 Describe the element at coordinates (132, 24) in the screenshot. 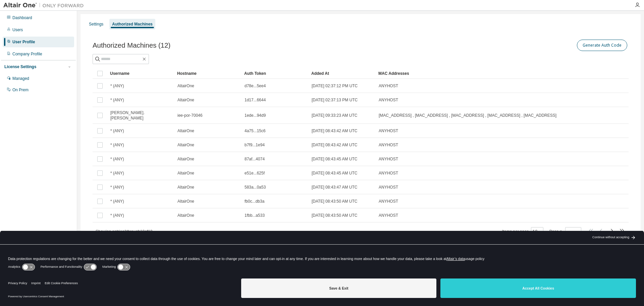

I see `div: Authorized Machines` at that location.